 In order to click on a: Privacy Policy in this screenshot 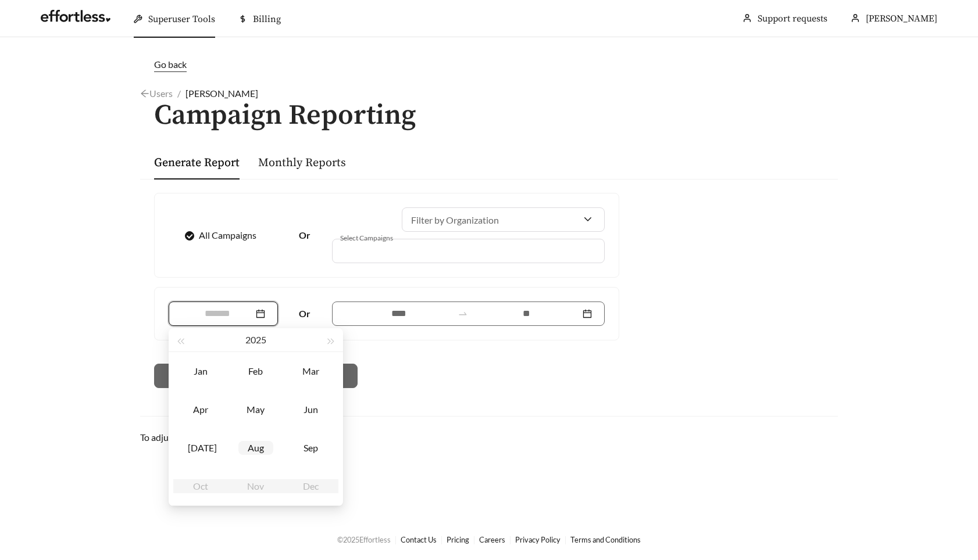, I will do `click(538, 540)`.